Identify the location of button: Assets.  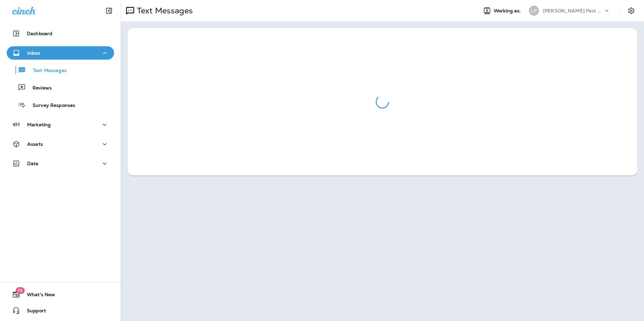
(60, 144).